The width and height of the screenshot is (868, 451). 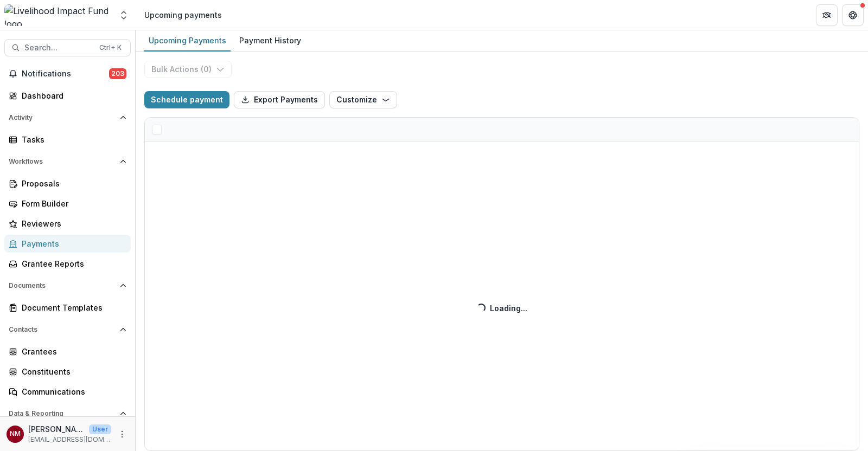 What do you see at coordinates (68, 392) in the screenshot?
I see `a: Communications` at bounding box center [68, 392].